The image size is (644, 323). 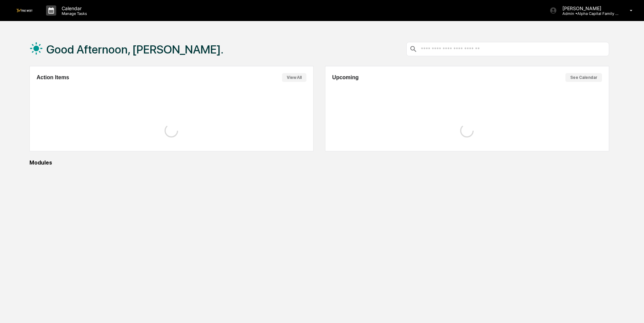 I want to click on h2: Upcoming, so click(x=346, y=78).